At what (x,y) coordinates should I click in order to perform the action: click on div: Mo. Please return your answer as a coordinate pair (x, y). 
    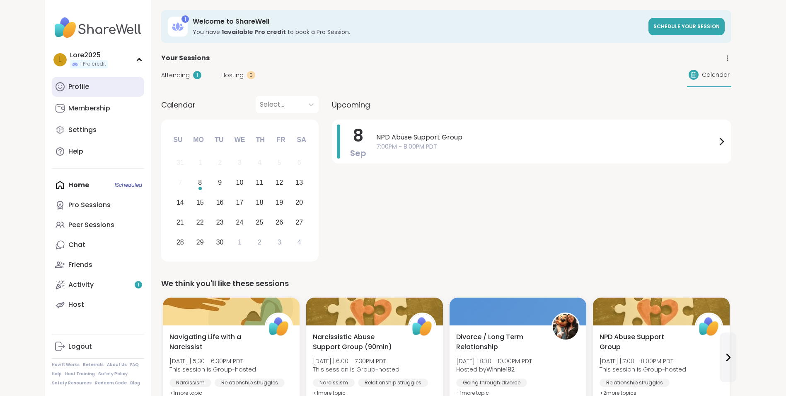
    Looking at the image, I should click on (199, 140).